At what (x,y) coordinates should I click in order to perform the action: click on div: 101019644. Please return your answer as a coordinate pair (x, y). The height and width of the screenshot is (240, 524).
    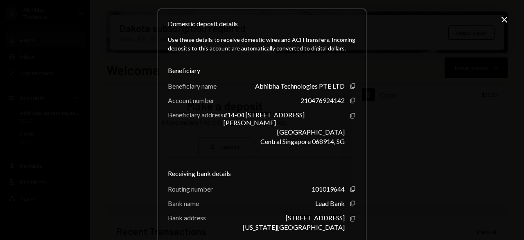
    Looking at the image, I should click on (328, 188).